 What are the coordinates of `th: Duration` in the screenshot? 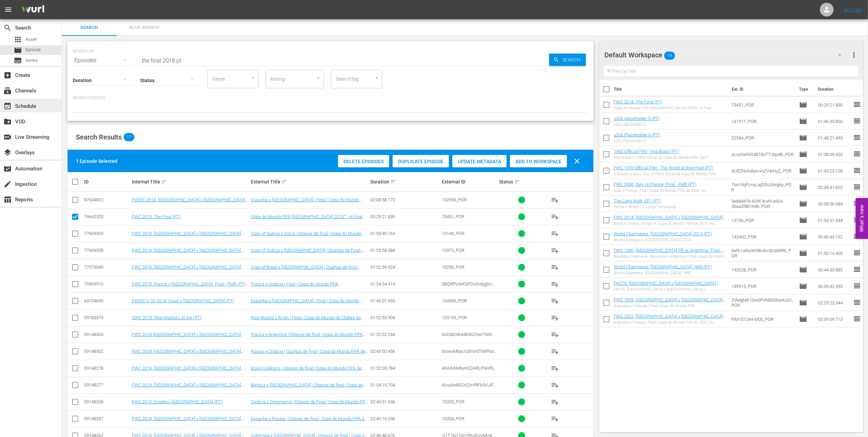 It's located at (835, 89).